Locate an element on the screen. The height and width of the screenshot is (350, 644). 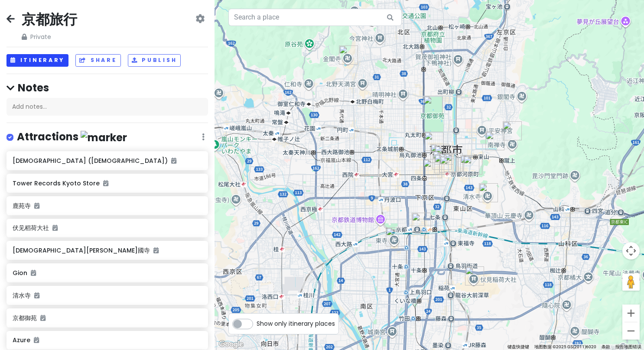
div: Gion is located at coordinates (470, 164).